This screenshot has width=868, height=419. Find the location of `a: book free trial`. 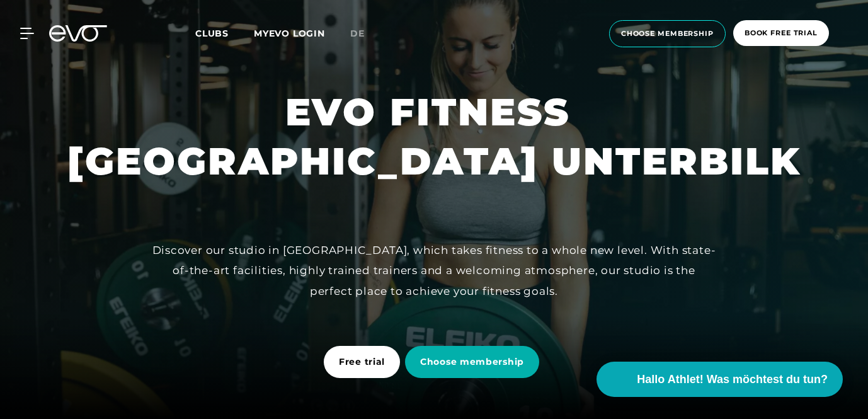

a: book free trial is located at coordinates (781, 33).